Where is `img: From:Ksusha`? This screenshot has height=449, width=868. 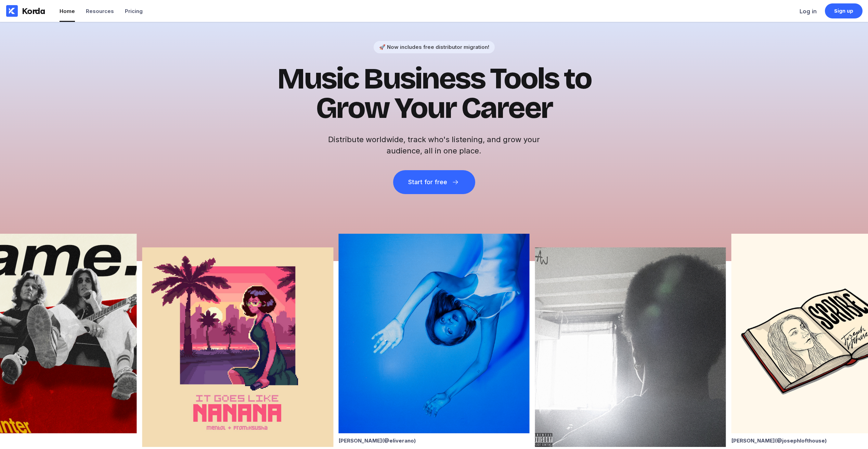 img: From:Ksusha is located at coordinates (238, 347).